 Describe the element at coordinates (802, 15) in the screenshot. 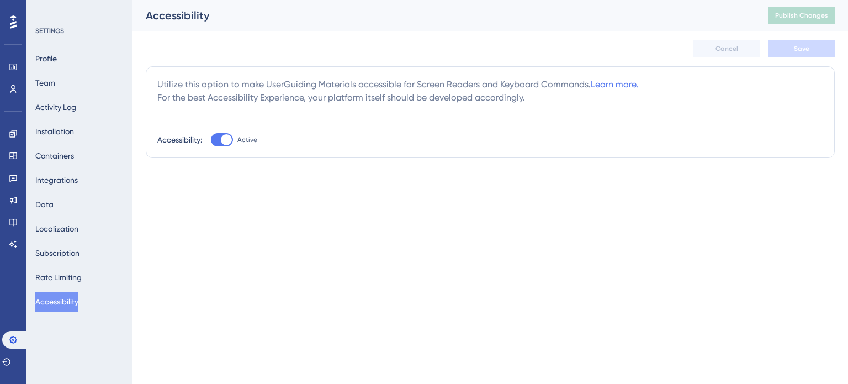

I see `span: Publish Changes` at that location.